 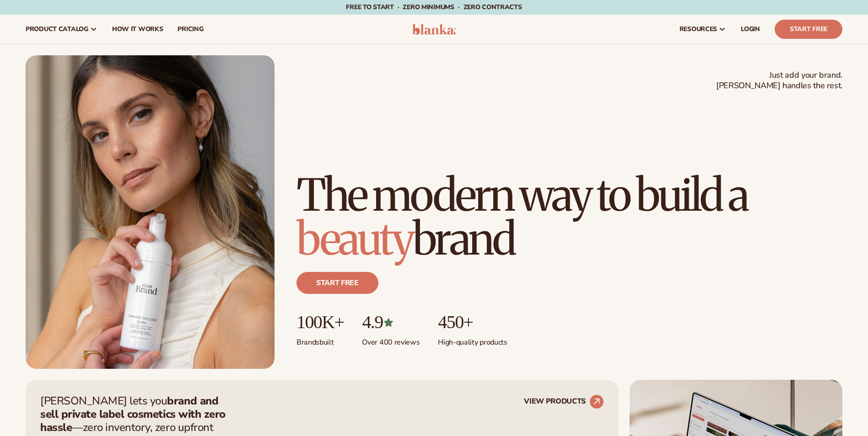 What do you see at coordinates (472, 323) in the screenshot?
I see `p: 450+` at bounding box center [472, 323].